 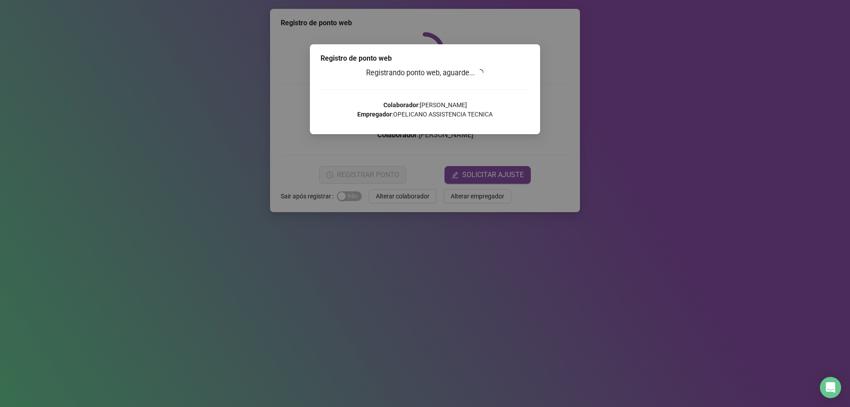 What do you see at coordinates (480, 73) in the screenshot?
I see `span: loading` at bounding box center [480, 73].